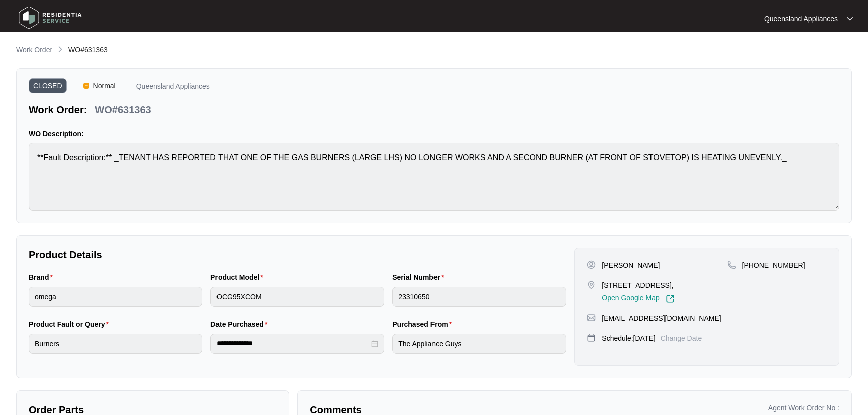 The height and width of the screenshot is (415, 868). Describe the element at coordinates (434, 176) in the screenshot. I see `textarea: **Fault Description:** _TENANT HAS REPORTED THAT ONE OF THE GAS BURNERS (LARGE LHS) NO LONGER WOR...` at that location.